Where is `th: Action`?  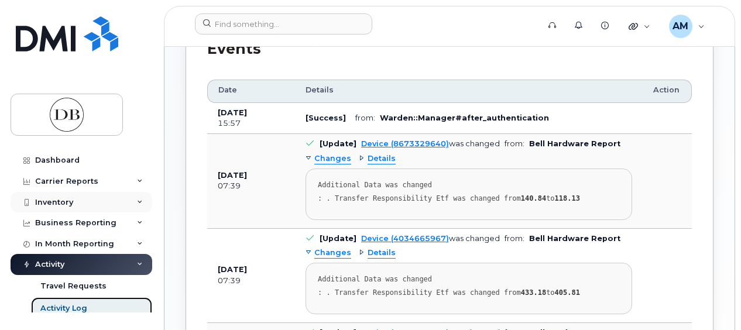
th: Action is located at coordinates (668, 91).